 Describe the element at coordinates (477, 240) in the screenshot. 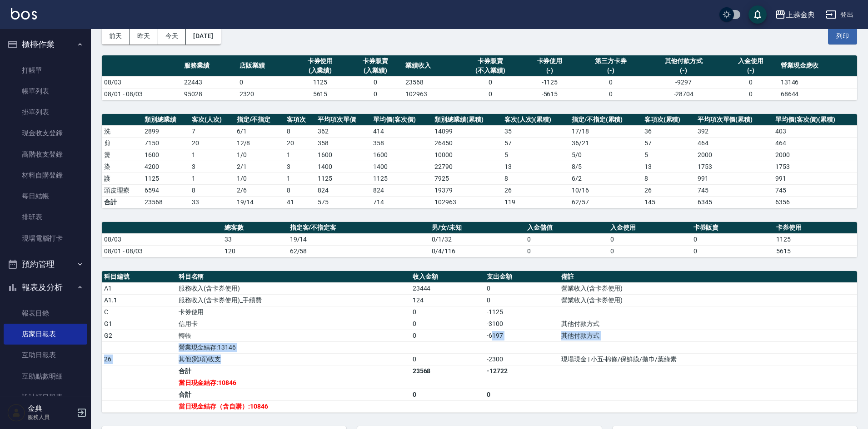

I see `td: 0/1/32` at that location.